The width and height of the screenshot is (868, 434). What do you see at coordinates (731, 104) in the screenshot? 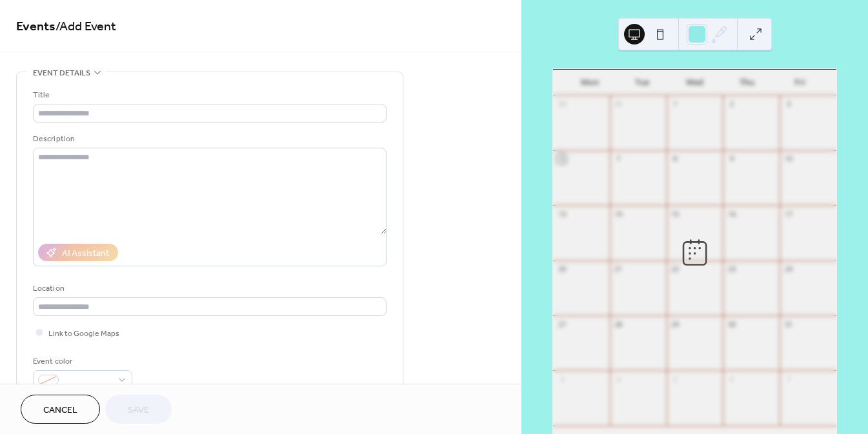
I see `div: 2` at bounding box center [731, 104].